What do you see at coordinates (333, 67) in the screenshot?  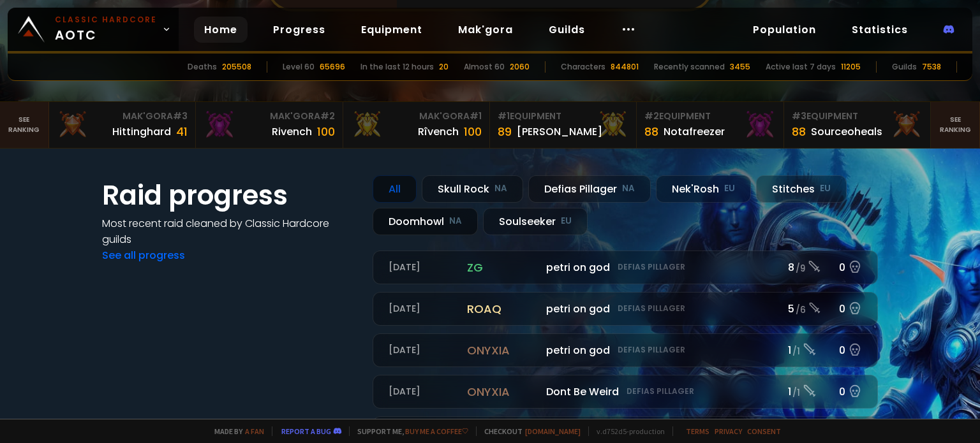 I see `div: 65696` at bounding box center [333, 67].